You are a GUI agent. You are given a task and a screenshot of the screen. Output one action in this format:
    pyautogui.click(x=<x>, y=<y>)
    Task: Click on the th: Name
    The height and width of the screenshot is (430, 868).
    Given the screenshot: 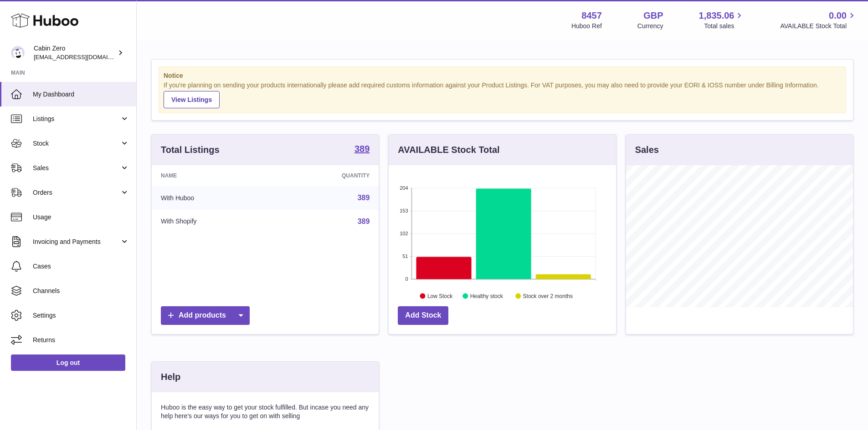 What is the action you would take?
    pyautogui.click(x=212, y=176)
    